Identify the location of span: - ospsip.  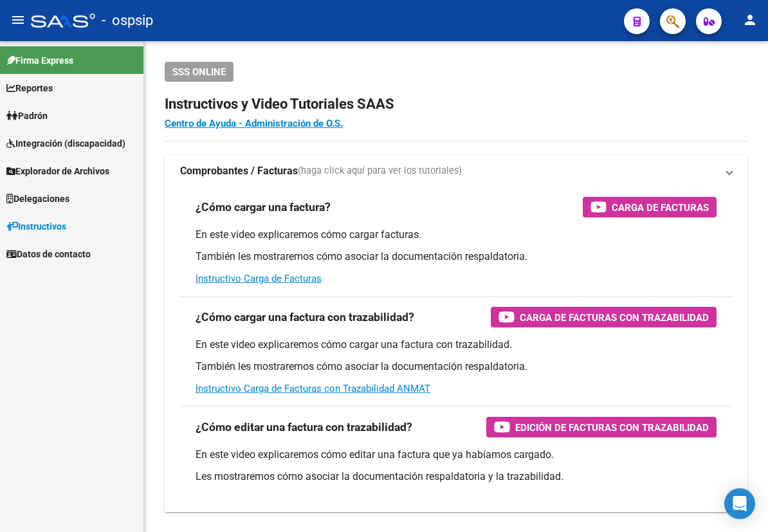
(127, 20).